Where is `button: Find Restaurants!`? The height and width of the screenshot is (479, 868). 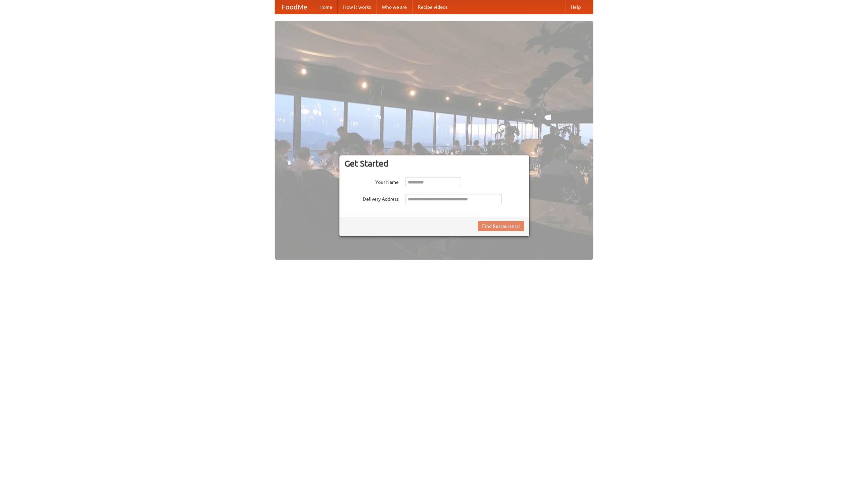
button: Find Restaurants! is located at coordinates (501, 226).